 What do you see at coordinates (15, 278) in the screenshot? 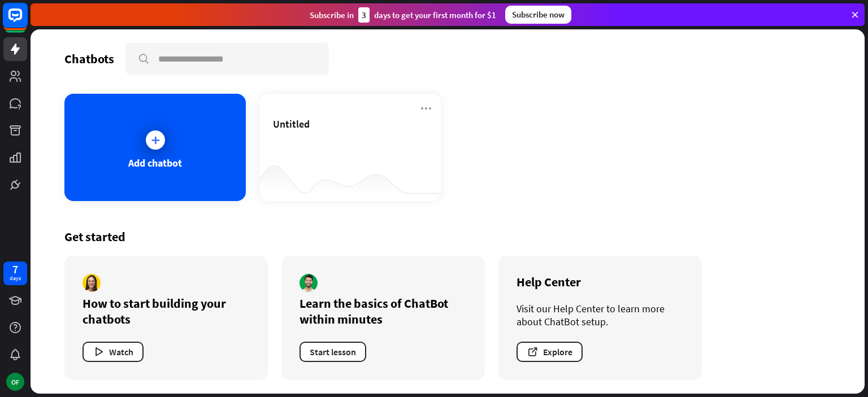
I see `div: days` at bounding box center [15, 278].